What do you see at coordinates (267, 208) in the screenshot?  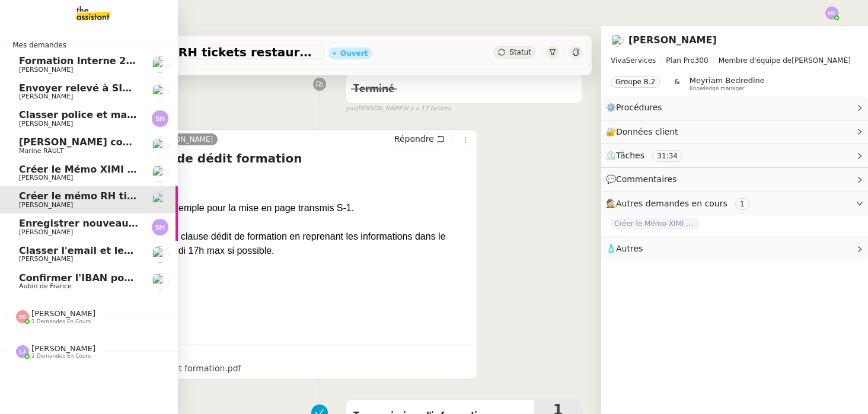 I see `div: Le mémo RH reprendre l'exemple pour la mise en page transmis S-1.` at bounding box center [267, 208].